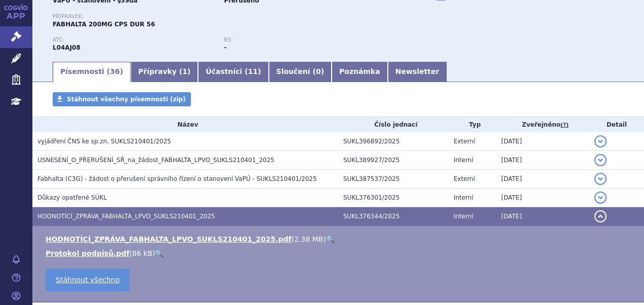  What do you see at coordinates (122, 99) in the screenshot?
I see `a: Stáhnout všechny písemnosti (zip)` at bounding box center [122, 99].